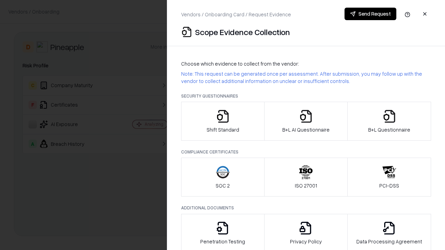 This screenshot has height=250, width=445. What do you see at coordinates (306, 152) in the screenshot?
I see `p: Compliance Certificates` at bounding box center [306, 152].